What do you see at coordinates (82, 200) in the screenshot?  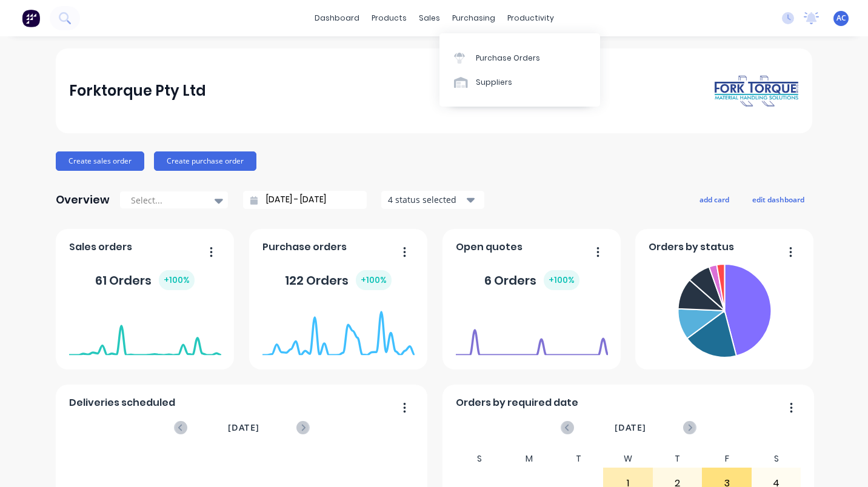 I see `div: Overview` at bounding box center [82, 200].